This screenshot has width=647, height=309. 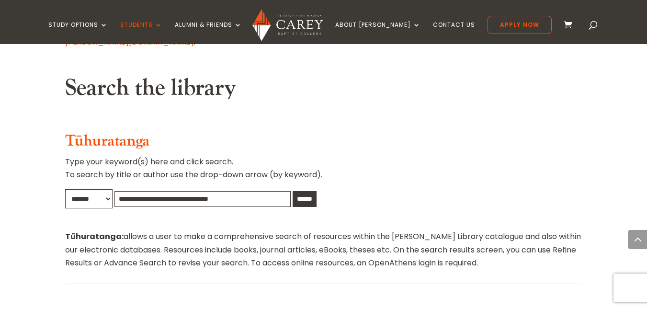 What do you see at coordinates (324, 144) in the screenshot?
I see `h3: Tūhuratanga` at bounding box center [324, 144].